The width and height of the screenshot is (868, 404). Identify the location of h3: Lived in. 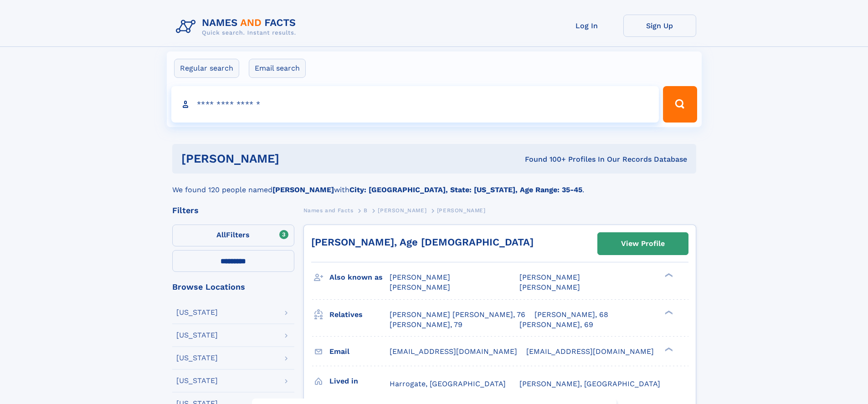
(359, 381).